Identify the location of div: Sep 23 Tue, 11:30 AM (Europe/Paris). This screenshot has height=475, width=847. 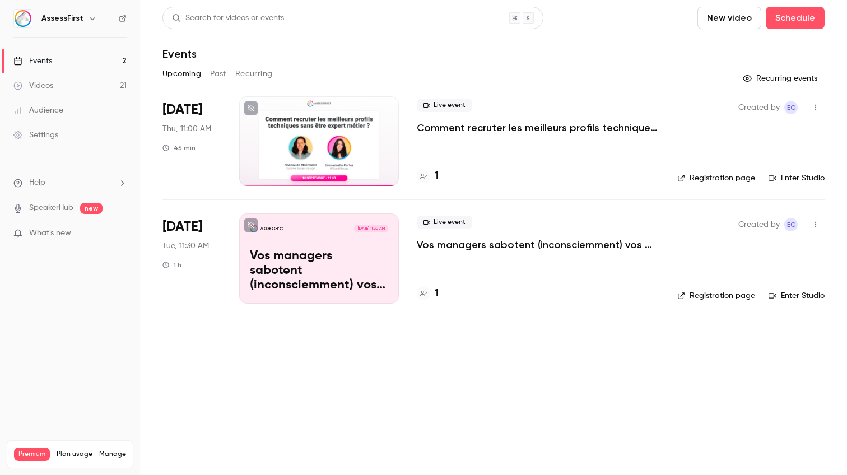
(192, 258).